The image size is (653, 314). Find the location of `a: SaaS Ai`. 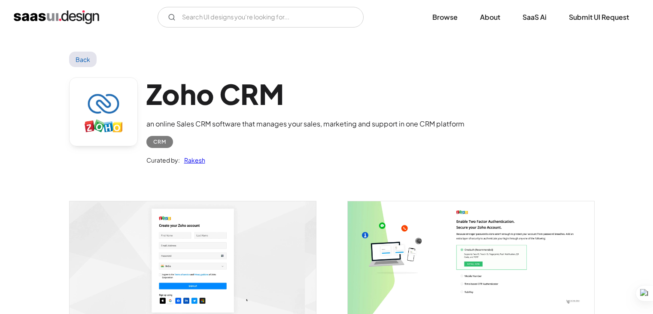

a: SaaS Ai is located at coordinates (535, 17).